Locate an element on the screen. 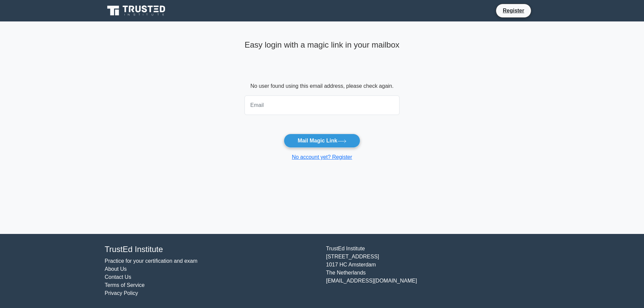 This screenshot has height=308, width=644. div: No user found using this email address, please check again. is located at coordinates (322, 86).